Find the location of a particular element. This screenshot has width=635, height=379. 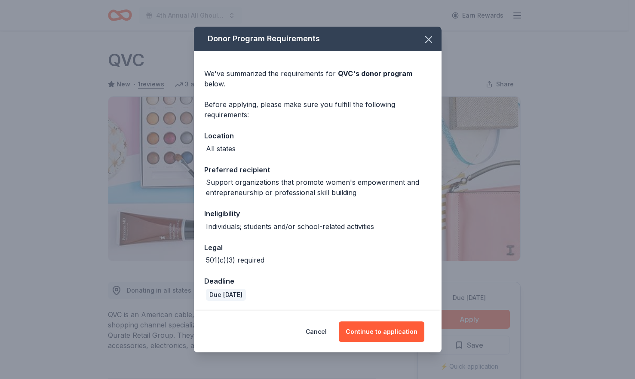

div: Individuals; students and/or school-related activities is located at coordinates (290, 226).